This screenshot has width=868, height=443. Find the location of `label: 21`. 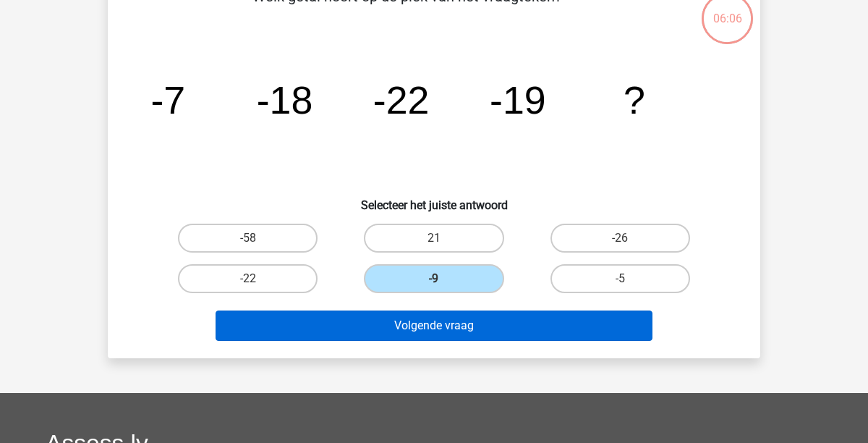

label: 21 is located at coordinates (433, 239).